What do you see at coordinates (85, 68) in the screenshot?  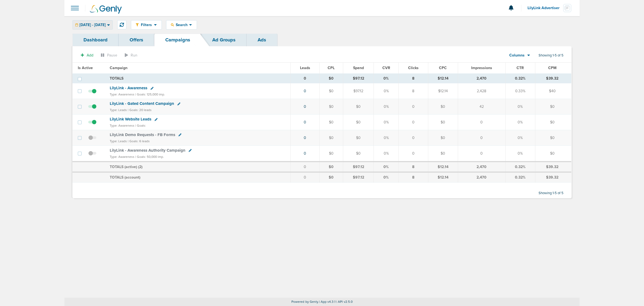 I see `span: Is Active` at bounding box center [85, 68].